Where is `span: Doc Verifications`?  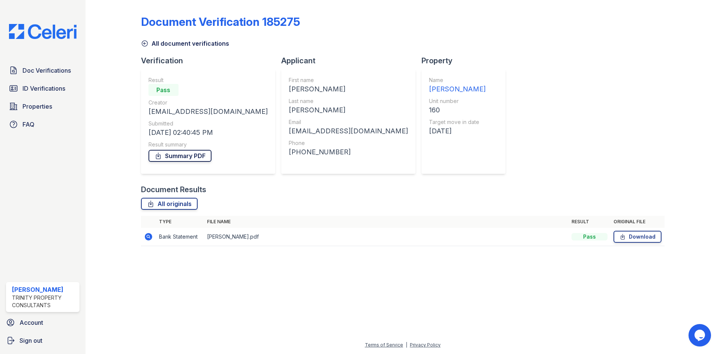
span: Doc Verifications is located at coordinates (47, 71).